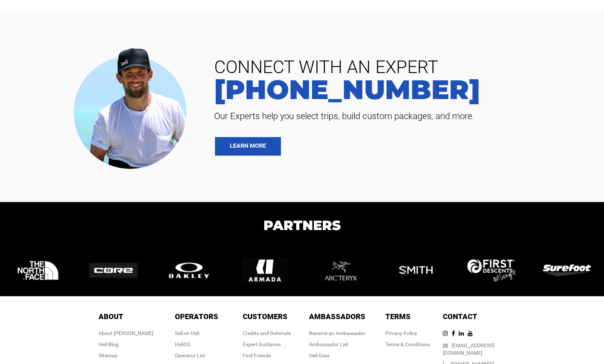  What do you see at coordinates (267, 332) in the screenshot?
I see `a: Credits and Referrals` at bounding box center [267, 332].